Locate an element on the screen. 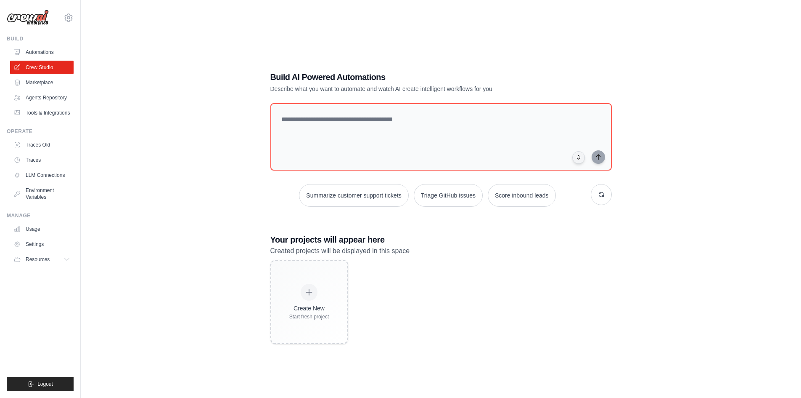  a: LLM Connections is located at coordinates (42, 175).